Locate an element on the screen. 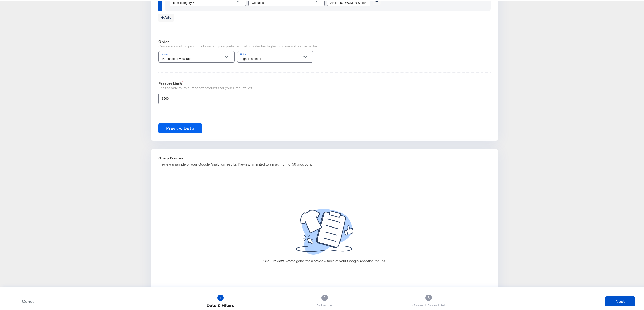  div: Query Preview is located at coordinates (325, 157).